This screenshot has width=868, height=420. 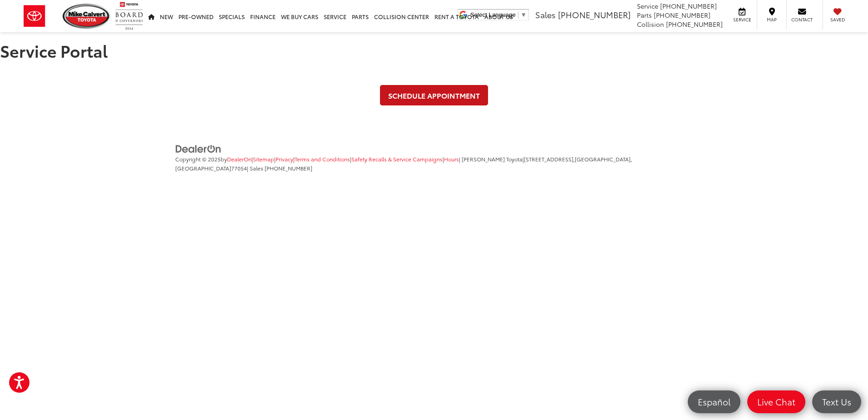 What do you see at coordinates (87, 16) in the screenshot?
I see `img: Mike Calvert Toyota` at bounding box center [87, 16].